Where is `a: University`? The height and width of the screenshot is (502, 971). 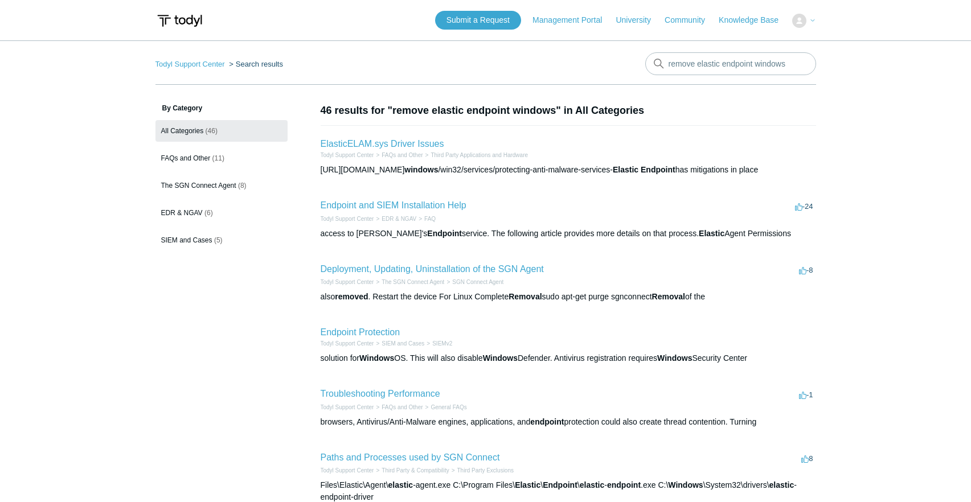
a: University is located at coordinates (638, 20).